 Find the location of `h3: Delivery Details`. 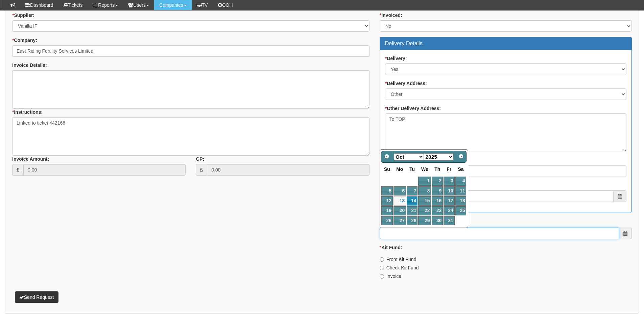

h3: Delivery Details is located at coordinates (506, 43).